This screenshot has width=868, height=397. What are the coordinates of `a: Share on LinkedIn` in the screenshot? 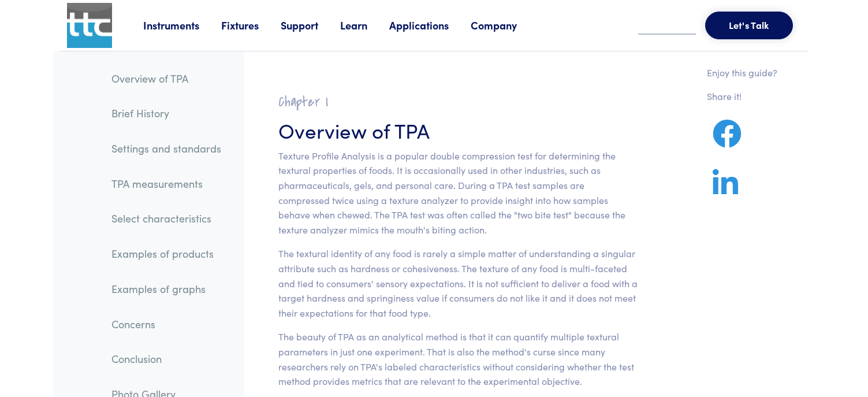 It's located at (725, 189).